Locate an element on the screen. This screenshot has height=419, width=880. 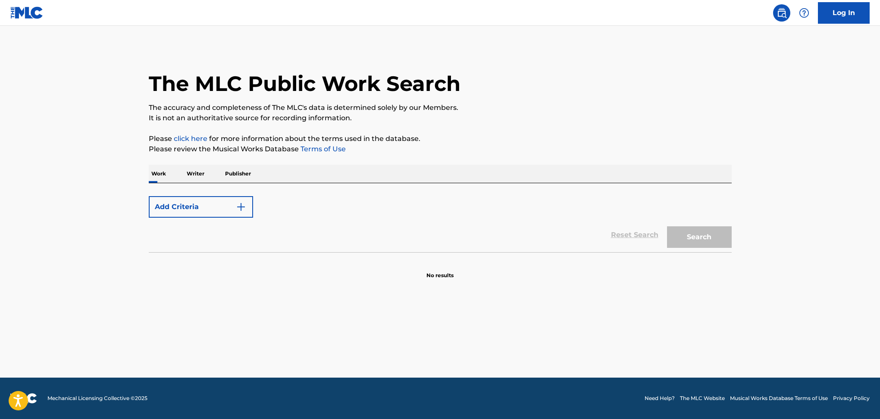
h1: The MLC Public Work Search is located at coordinates (304, 84).